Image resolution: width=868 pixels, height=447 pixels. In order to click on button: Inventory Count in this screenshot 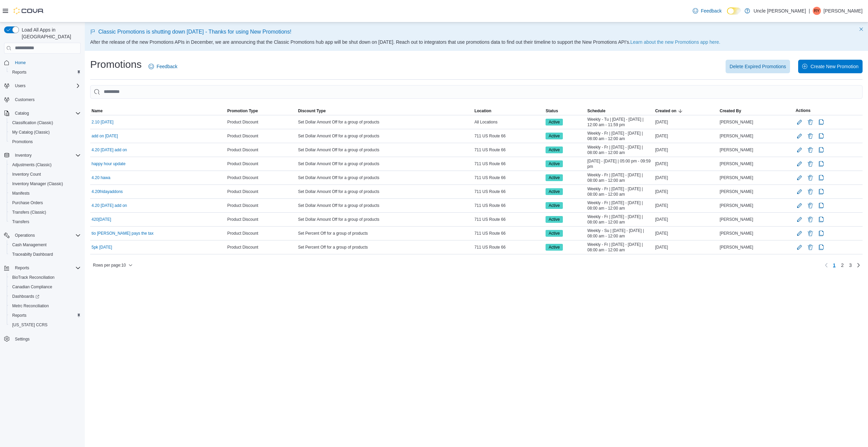, I will do `click(45, 174)`.